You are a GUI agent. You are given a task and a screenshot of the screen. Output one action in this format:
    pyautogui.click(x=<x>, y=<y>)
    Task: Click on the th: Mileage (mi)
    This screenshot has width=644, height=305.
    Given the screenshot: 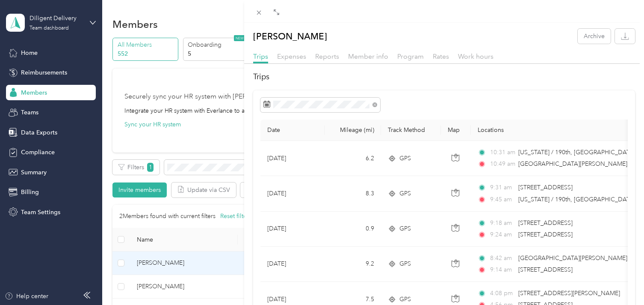 What is the action you would take?
    pyautogui.click(x=353, y=130)
    